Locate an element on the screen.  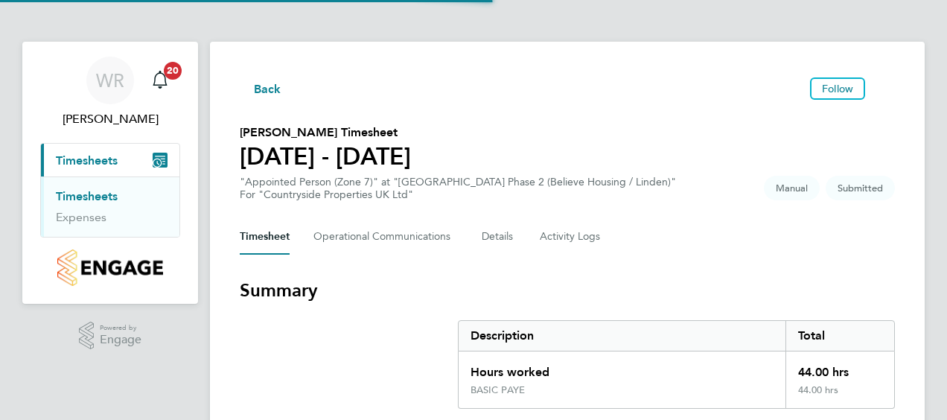
button: Timesheet is located at coordinates (264, 237).